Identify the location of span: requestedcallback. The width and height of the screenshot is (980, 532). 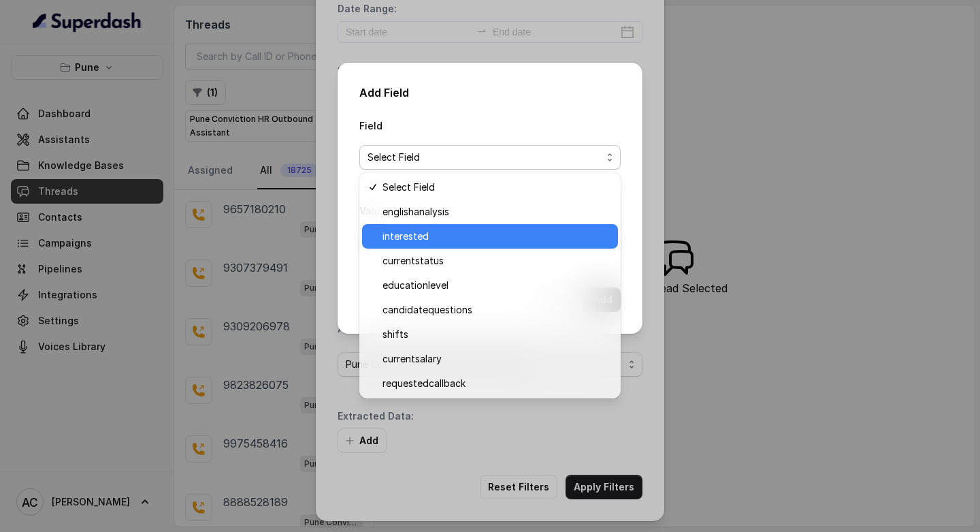
(496, 384).